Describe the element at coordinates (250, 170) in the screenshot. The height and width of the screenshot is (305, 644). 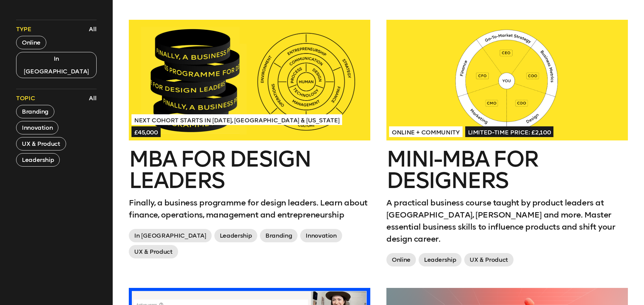
I see `h2: MBA for Design Leaders` at that location.